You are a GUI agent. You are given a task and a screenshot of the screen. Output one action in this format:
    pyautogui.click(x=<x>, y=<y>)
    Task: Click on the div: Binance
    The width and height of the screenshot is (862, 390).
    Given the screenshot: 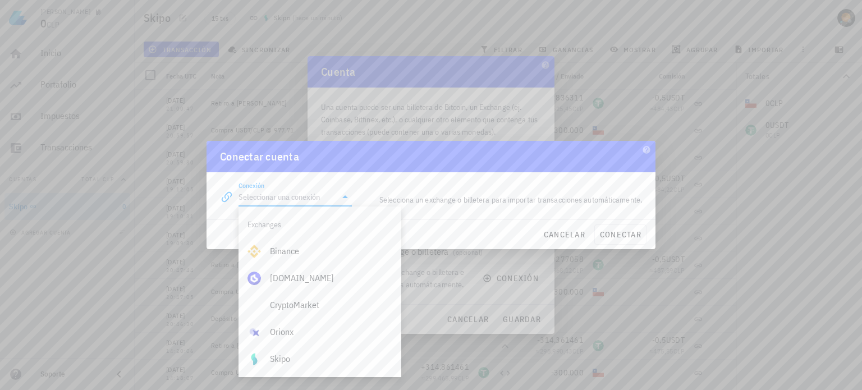 What is the action you would take?
    pyautogui.click(x=331, y=251)
    